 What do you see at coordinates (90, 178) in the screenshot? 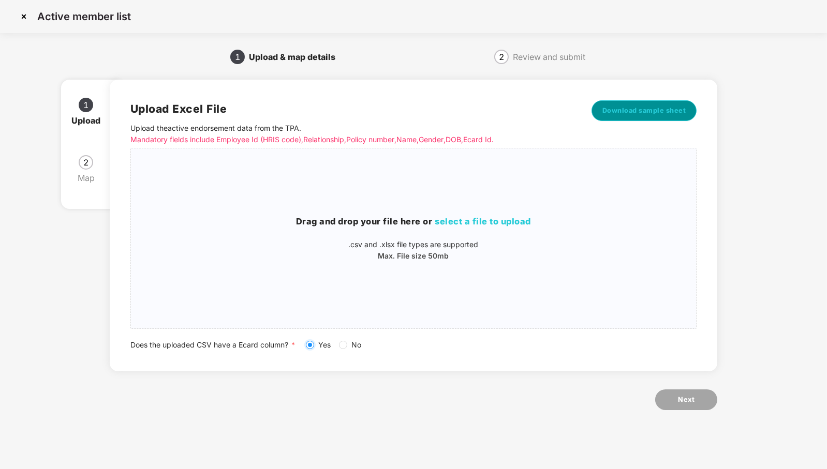
I see `div: Map` at bounding box center [90, 178].